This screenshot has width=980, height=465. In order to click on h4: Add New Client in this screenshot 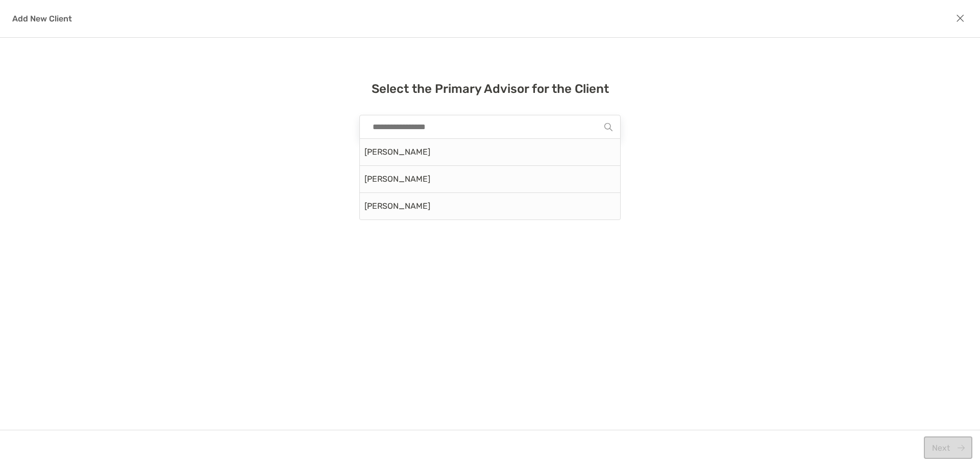, I will do `click(42, 18)`.